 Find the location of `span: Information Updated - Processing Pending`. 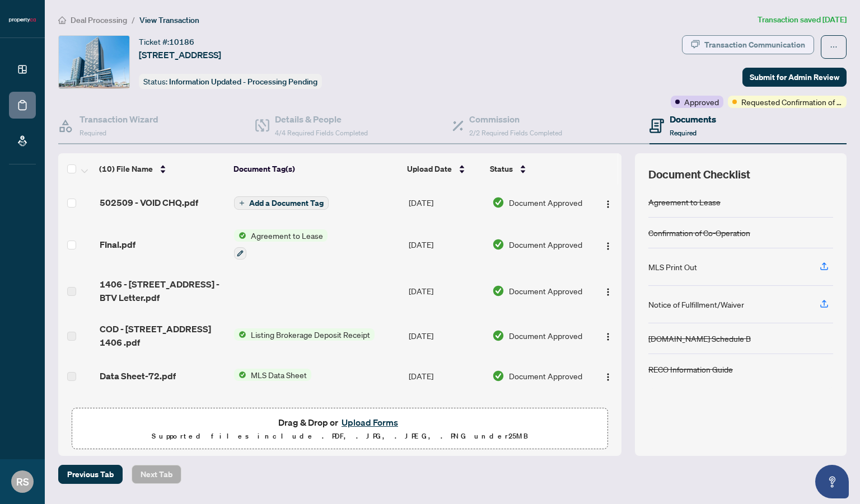

span: Information Updated - Processing Pending is located at coordinates (243, 82).